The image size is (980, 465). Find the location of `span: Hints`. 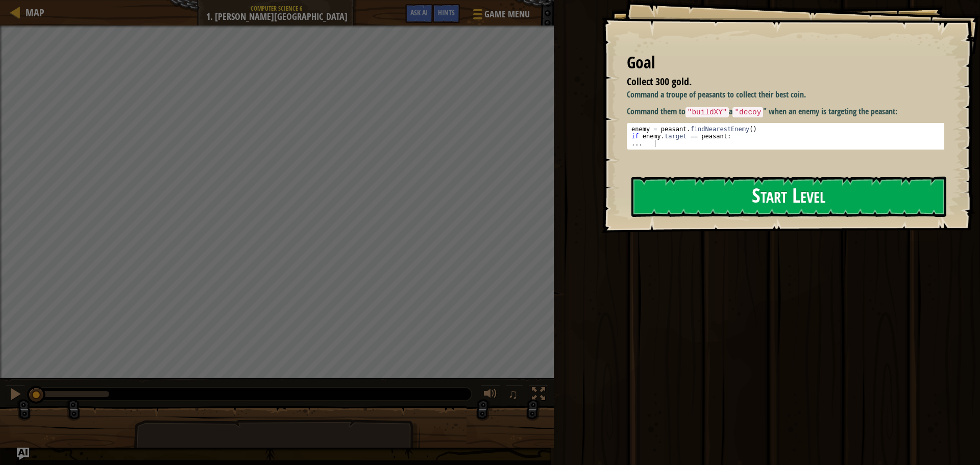

span: Hints is located at coordinates (446, 12).